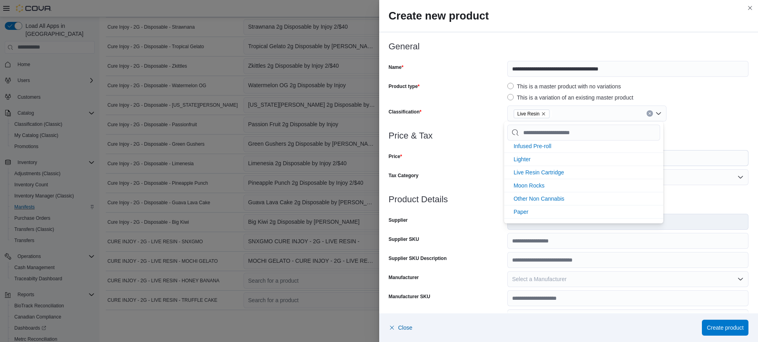 Image resolution: width=758 pixels, height=342 pixels. Describe the element at coordinates (628, 279) in the screenshot. I see `button: Select a Manufacturer` at that location.